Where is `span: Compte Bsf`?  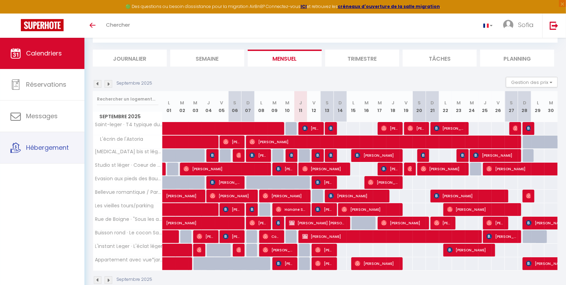 span: Compte Bsf is located at coordinates (271, 237).